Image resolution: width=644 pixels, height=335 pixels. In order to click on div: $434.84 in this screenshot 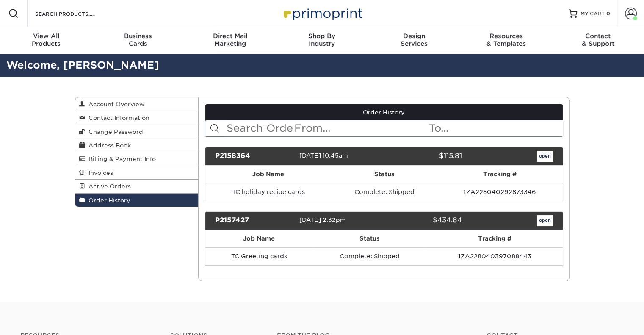, I will do `click(423, 221)`.